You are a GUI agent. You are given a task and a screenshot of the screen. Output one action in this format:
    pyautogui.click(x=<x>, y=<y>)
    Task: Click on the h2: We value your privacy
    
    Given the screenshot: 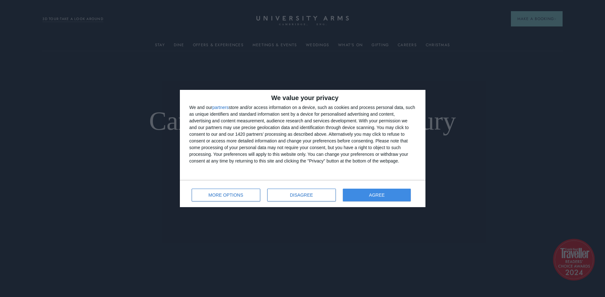 What is the action you would take?
    pyautogui.click(x=303, y=98)
    